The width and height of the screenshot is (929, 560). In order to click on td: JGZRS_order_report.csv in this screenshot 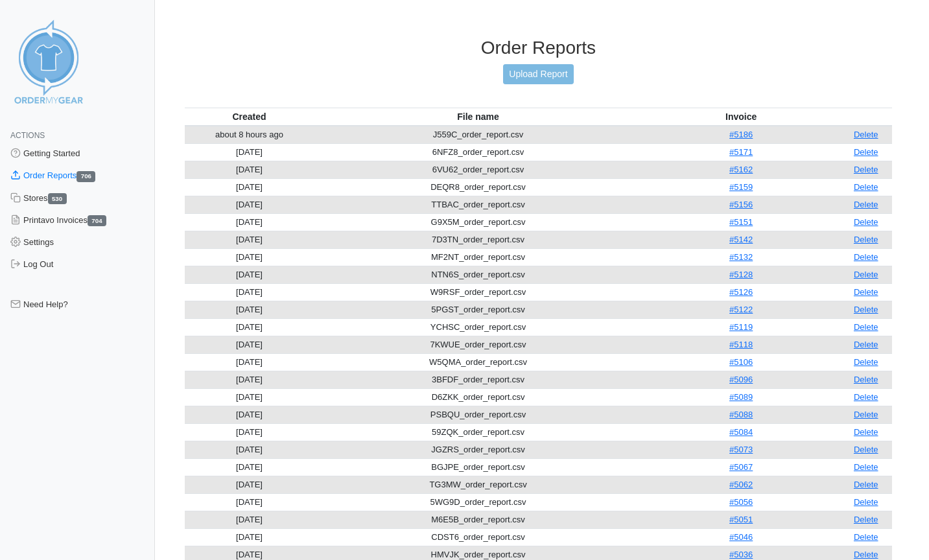, I will do `click(478, 449)`.